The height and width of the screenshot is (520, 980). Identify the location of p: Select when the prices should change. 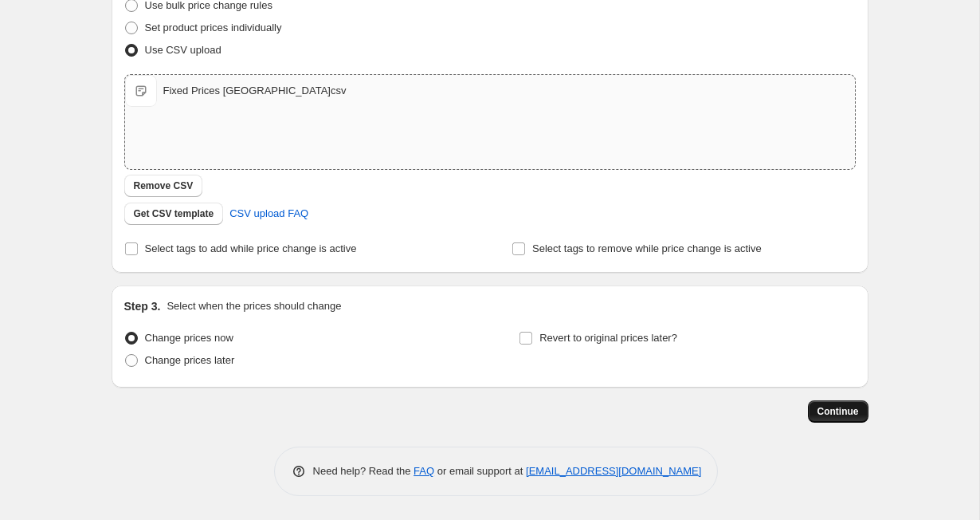
(254, 306).